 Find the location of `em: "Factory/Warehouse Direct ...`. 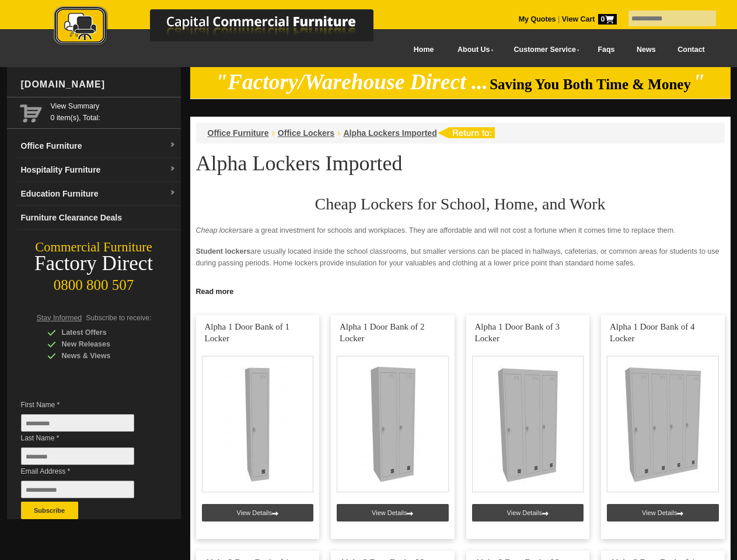

em: "Factory/Warehouse Direct ... is located at coordinates (351, 82).